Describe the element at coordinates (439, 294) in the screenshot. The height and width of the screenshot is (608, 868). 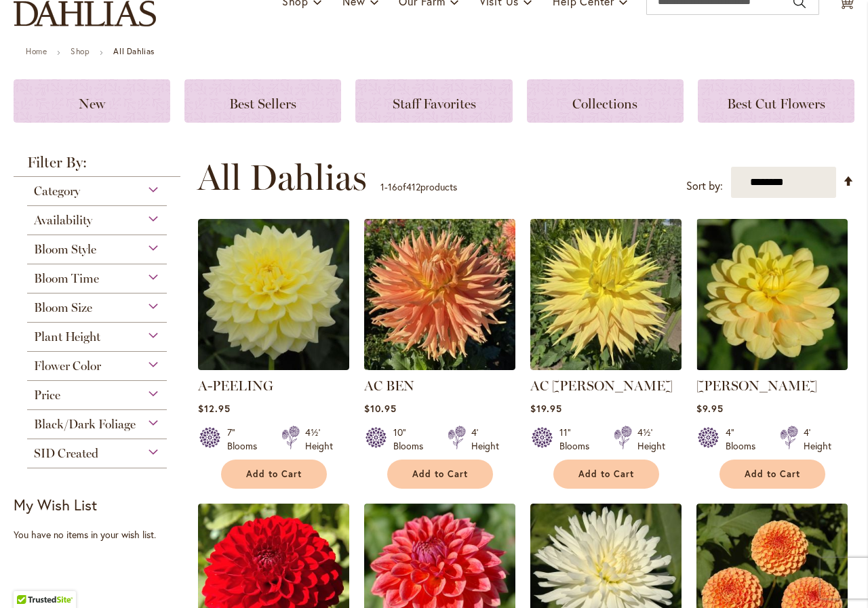
I see `img: AC BEN` at that location.